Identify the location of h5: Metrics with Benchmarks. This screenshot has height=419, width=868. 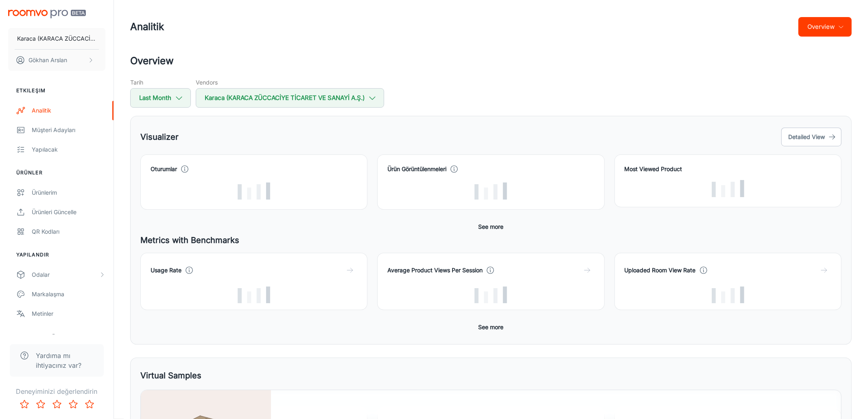
(490, 240).